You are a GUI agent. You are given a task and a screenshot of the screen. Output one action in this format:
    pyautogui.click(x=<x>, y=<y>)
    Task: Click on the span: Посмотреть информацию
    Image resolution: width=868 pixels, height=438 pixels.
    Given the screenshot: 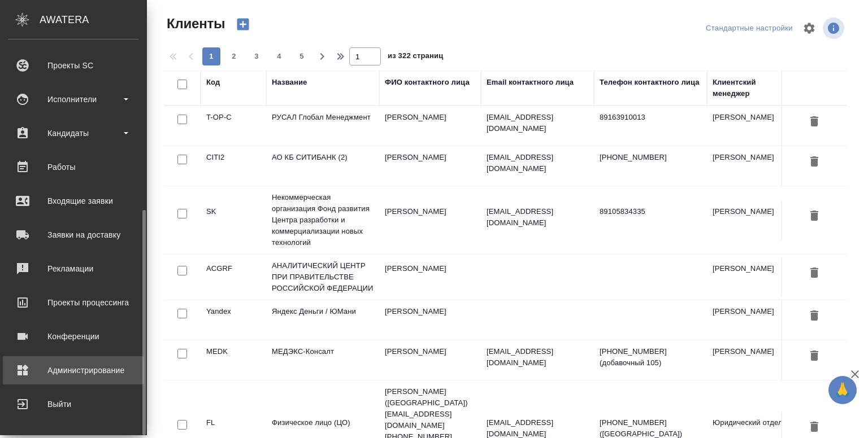 What is the action you would take?
    pyautogui.click(x=835, y=28)
    